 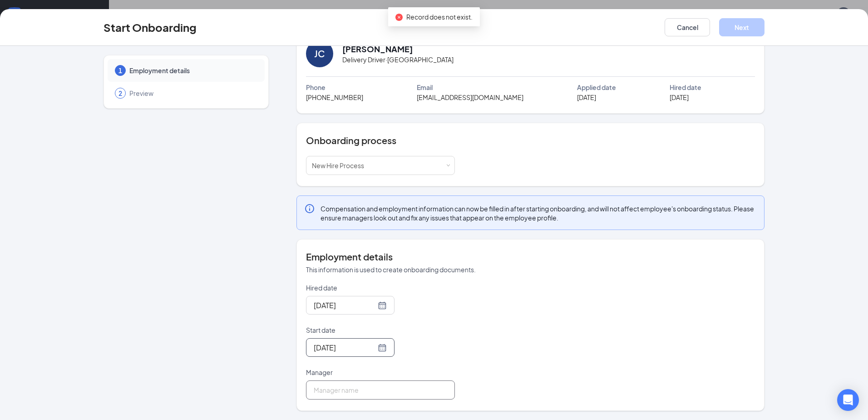 What do you see at coordinates (440, 17) in the screenshot?
I see `span: Record does not exist.` at bounding box center [440, 17].